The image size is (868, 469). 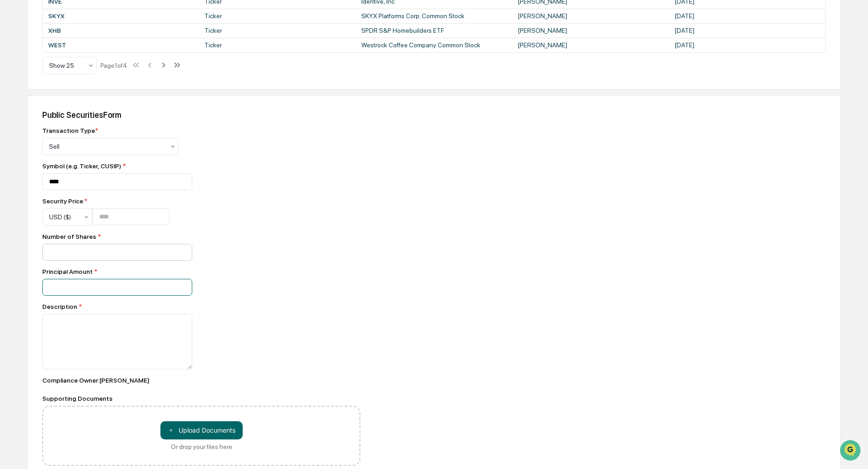 What do you see at coordinates (100, 157) in the screenshot?
I see `span: Pylon` at bounding box center [100, 157].